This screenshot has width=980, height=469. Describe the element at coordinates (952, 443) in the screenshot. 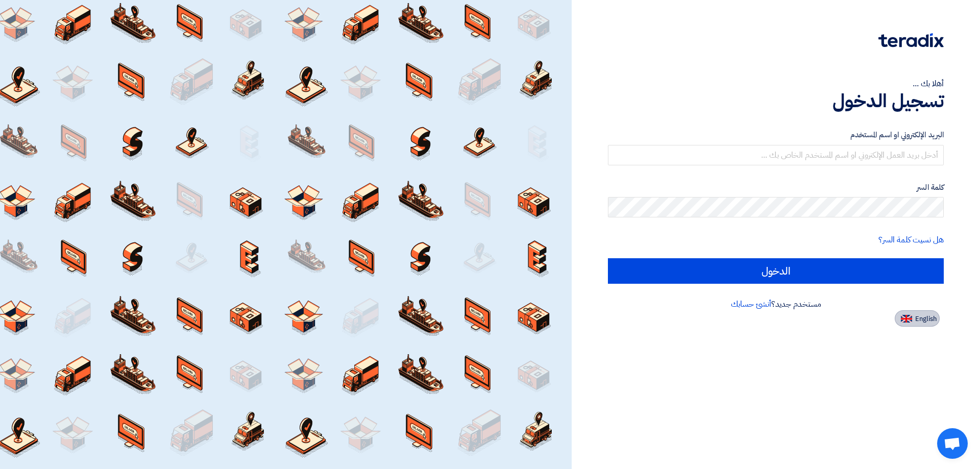

I see `a: Open chat` at that location.